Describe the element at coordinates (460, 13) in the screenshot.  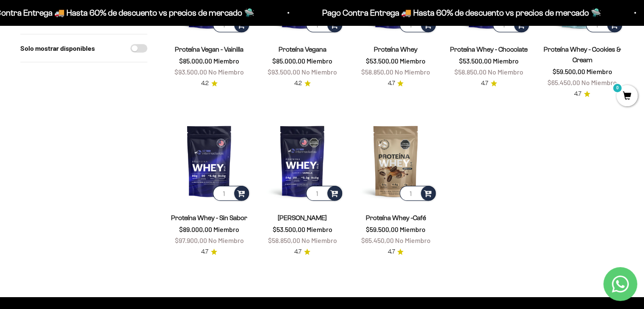
I see `p: Pago Contra Entrega 🚚 Hasta 60% de descuento vs precios de mercado 🛸` at that location.